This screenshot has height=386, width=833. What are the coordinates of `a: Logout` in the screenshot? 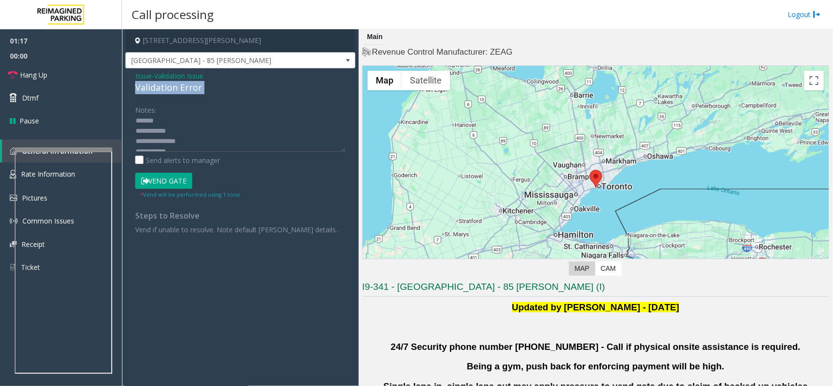 It's located at (804, 14).